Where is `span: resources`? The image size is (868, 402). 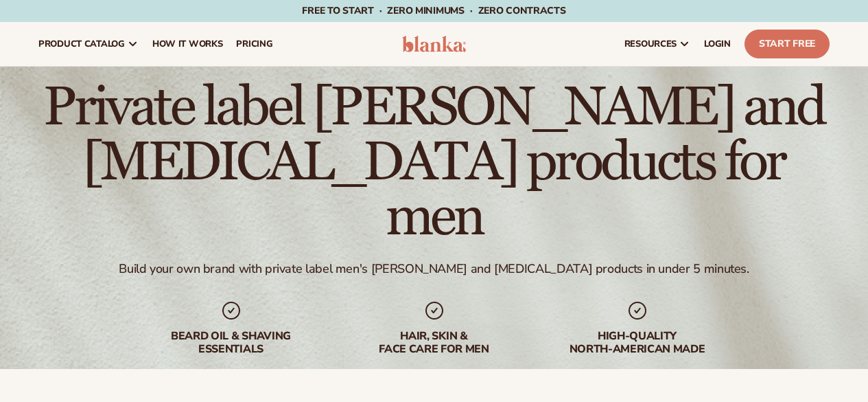
span: resources is located at coordinates (651, 44).